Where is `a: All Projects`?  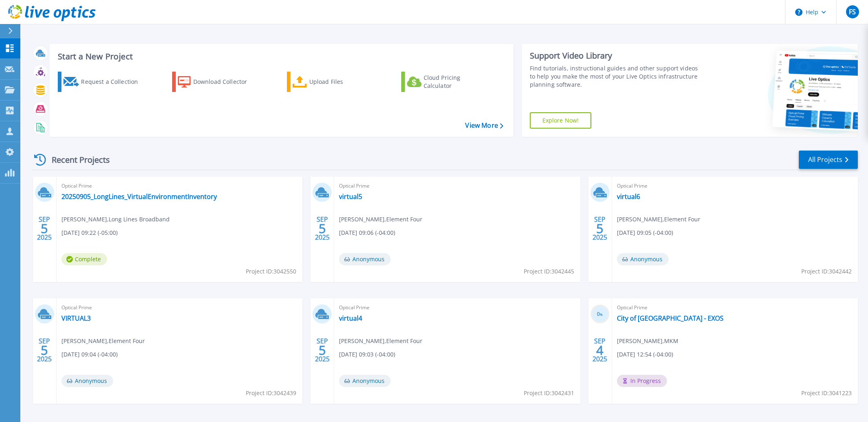
a: All Projects is located at coordinates (828, 160).